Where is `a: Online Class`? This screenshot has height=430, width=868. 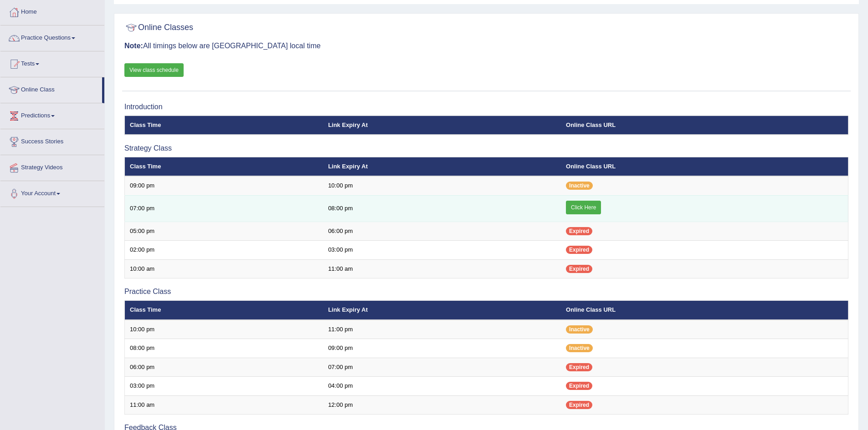 a: Online Class is located at coordinates (51, 89).